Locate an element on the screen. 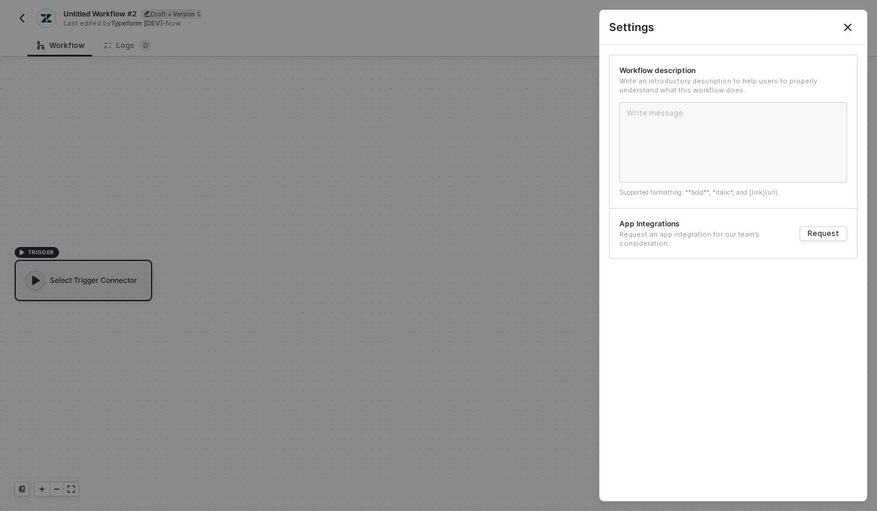 The image size is (877, 511). div: App Integrations is located at coordinates (704, 223).